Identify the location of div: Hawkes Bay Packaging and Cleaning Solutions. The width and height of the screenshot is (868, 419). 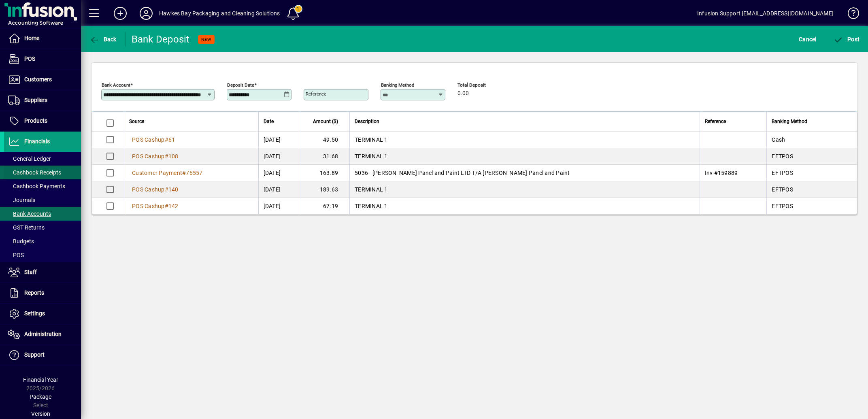
(219, 13).